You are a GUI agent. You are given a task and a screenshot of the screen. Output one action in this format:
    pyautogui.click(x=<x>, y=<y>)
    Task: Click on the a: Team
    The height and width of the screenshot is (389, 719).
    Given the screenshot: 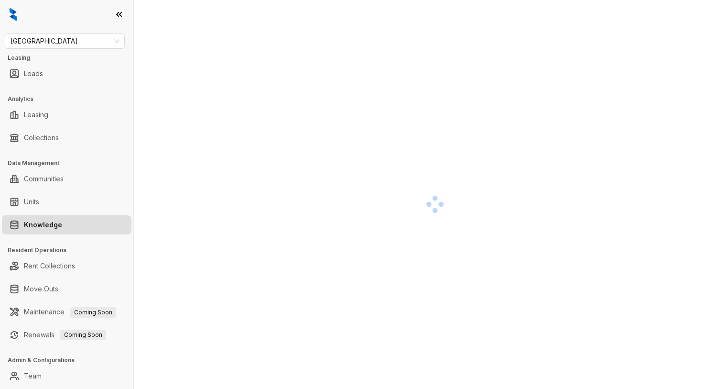 What is the action you would take?
    pyautogui.click(x=33, y=376)
    